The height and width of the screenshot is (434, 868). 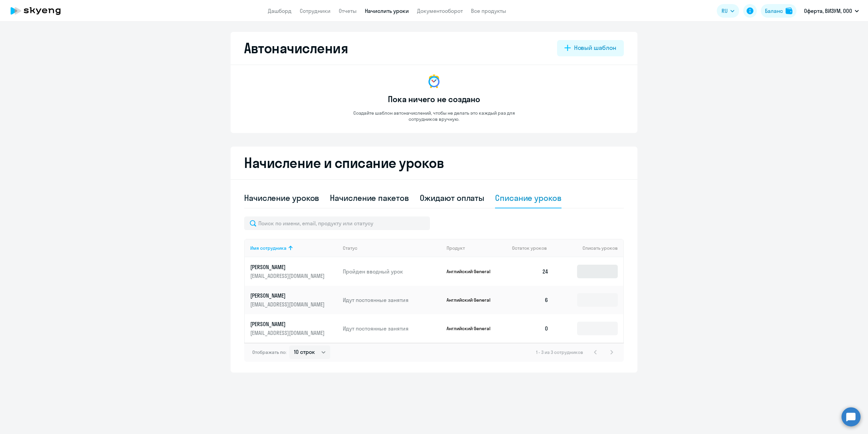 What do you see at coordinates (530, 271) in the screenshot?
I see `td: 24` at bounding box center [530, 271].